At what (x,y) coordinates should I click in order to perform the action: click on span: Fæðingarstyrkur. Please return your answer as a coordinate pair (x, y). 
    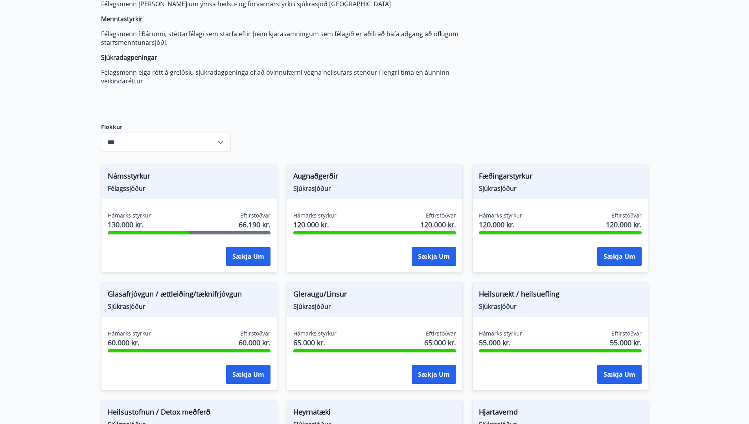
    Looking at the image, I should click on (560, 177).